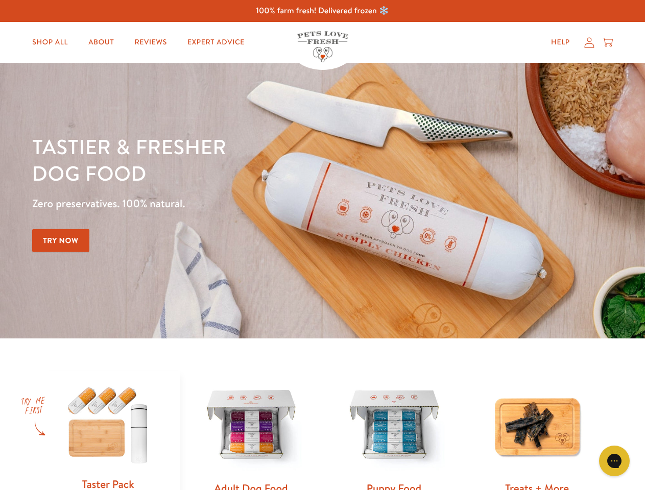  What do you see at coordinates (323, 46) in the screenshot?
I see `img: Pets Love Fresh` at bounding box center [323, 46].